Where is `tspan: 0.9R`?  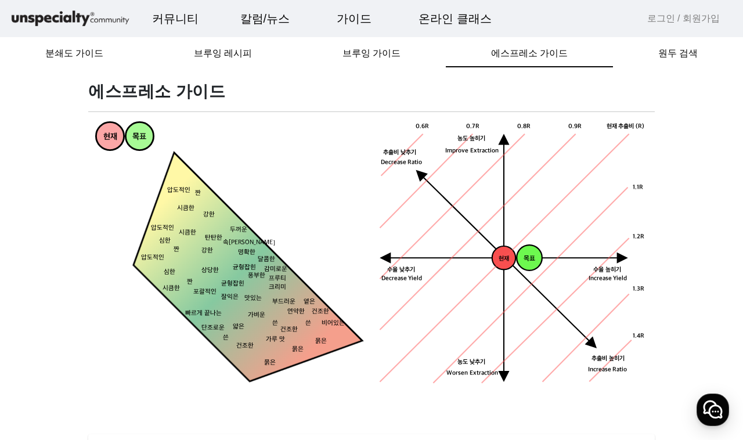 tspan: 0.9R is located at coordinates (575, 126).